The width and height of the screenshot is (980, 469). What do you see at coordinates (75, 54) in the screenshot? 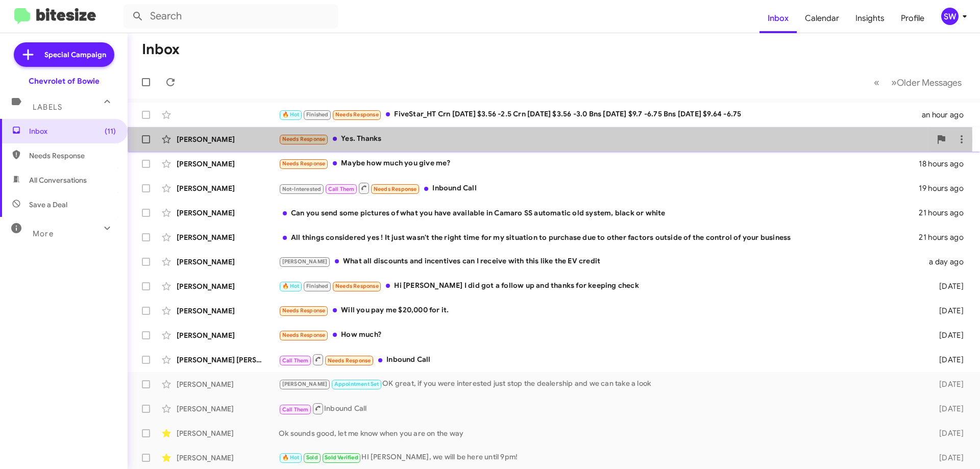
I see `span: Special Campaign` at bounding box center [75, 54].